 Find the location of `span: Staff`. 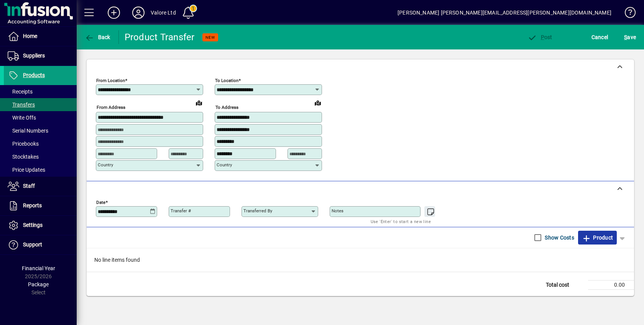

span: Staff is located at coordinates (29, 186).